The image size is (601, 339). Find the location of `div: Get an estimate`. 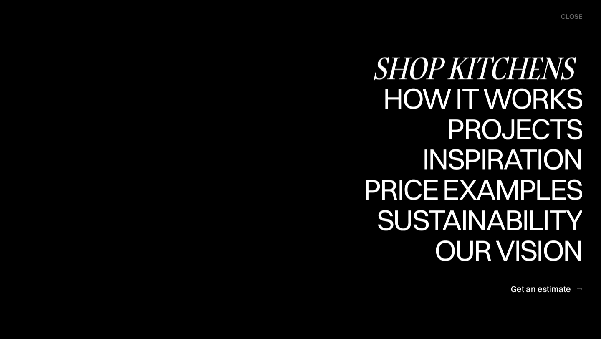

div: Get an estimate is located at coordinates (541, 288).